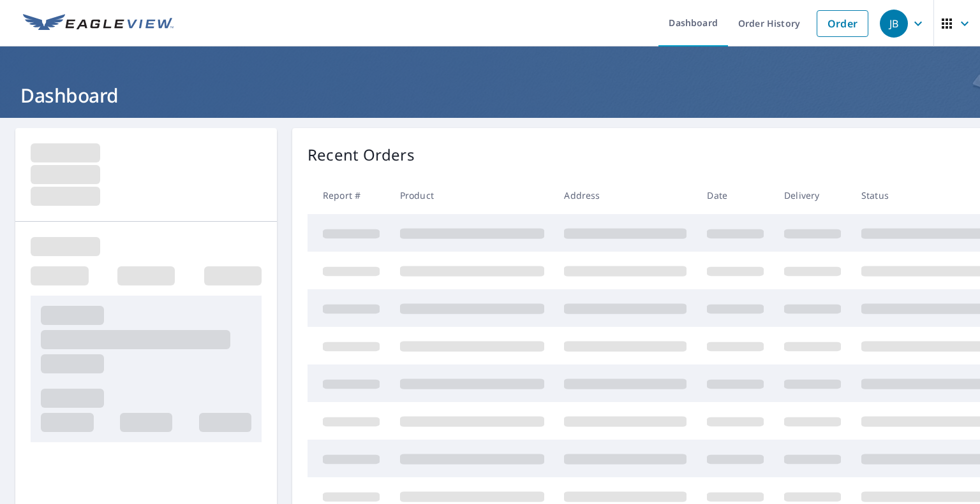 The height and width of the screenshot is (504, 980). I want to click on th: Delivery, so click(812, 195).